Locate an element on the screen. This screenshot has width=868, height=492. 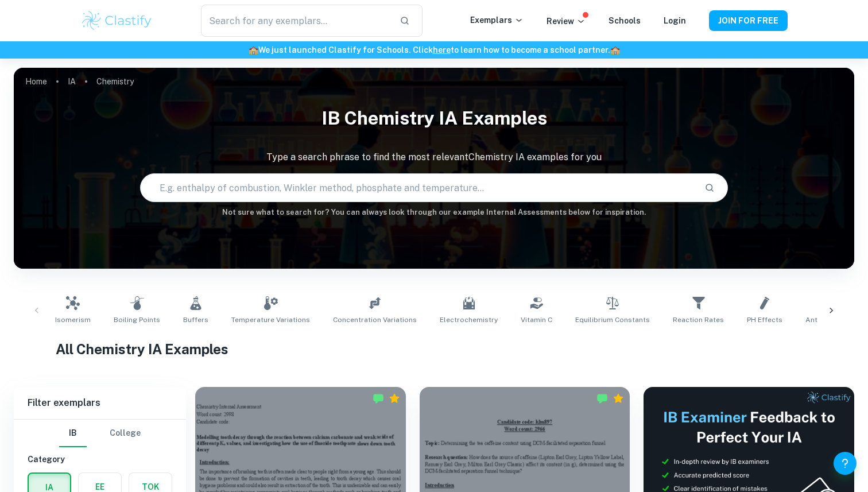
input: Search for any exemplars... is located at coordinates (296, 21).